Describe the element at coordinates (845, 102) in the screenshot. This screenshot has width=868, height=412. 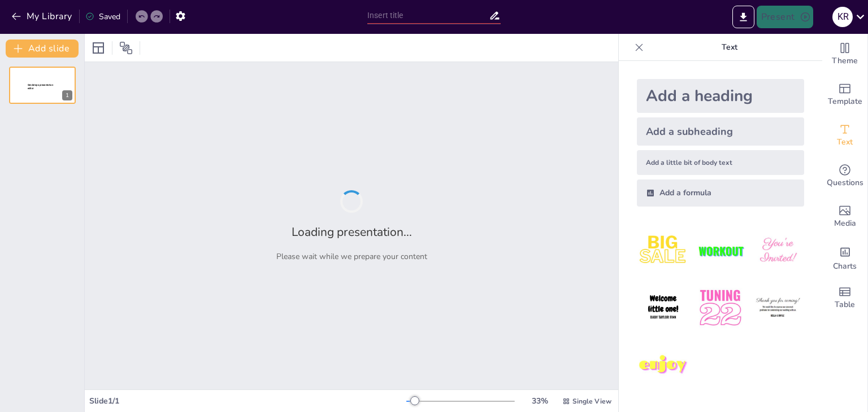
I see `span: Template` at that location.